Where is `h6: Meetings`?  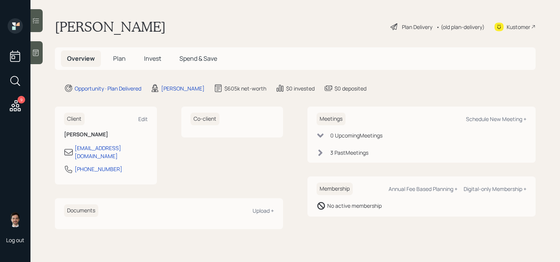
h6: Meetings is located at coordinates (331, 119).